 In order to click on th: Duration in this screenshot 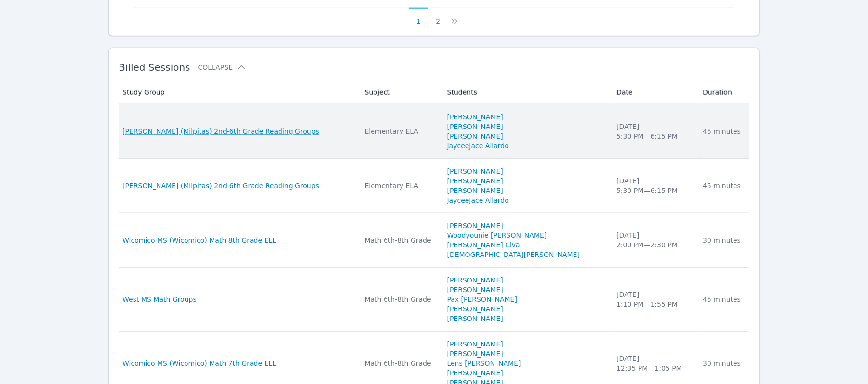, I will do `click(723, 92)`.